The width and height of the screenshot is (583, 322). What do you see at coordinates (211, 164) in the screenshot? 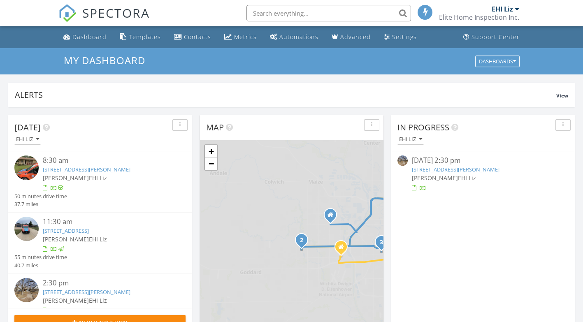
I see `a: Zoom out` at bounding box center [211, 164].